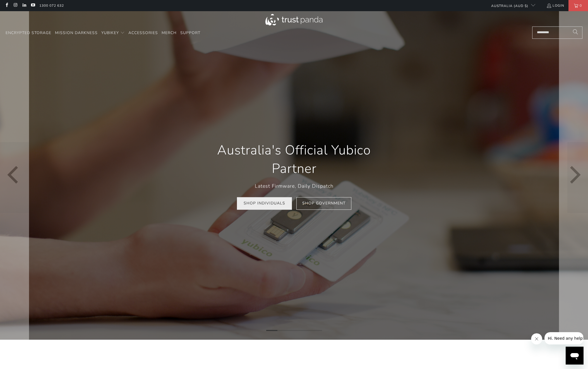  What do you see at coordinates (76, 33) in the screenshot?
I see `span: Mission Darkness` at bounding box center [76, 33].